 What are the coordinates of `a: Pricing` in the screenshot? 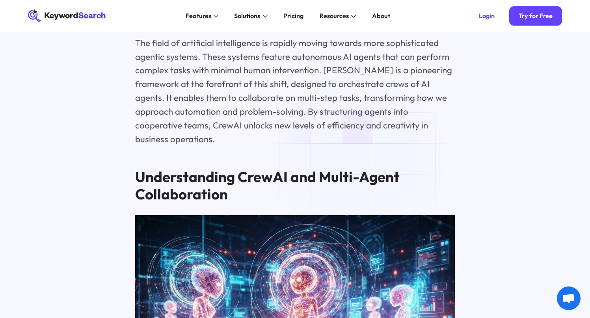 It's located at (293, 16).